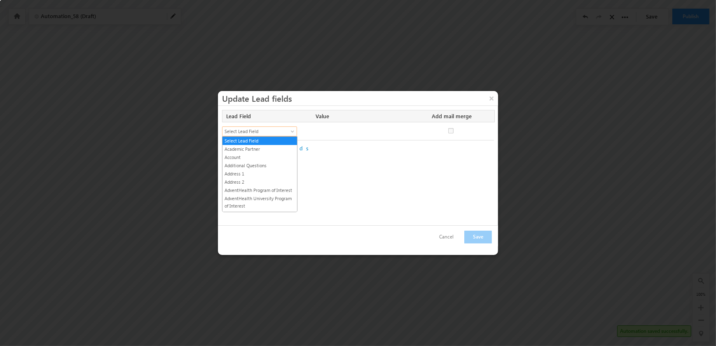 This screenshot has width=716, height=346. I want to click on button: Save, so click(478, 237).